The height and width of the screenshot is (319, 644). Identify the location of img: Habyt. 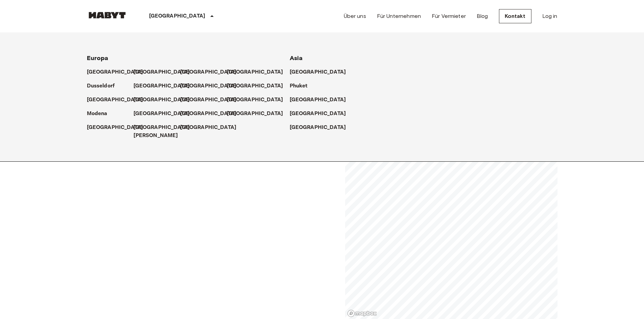
(107, 16).